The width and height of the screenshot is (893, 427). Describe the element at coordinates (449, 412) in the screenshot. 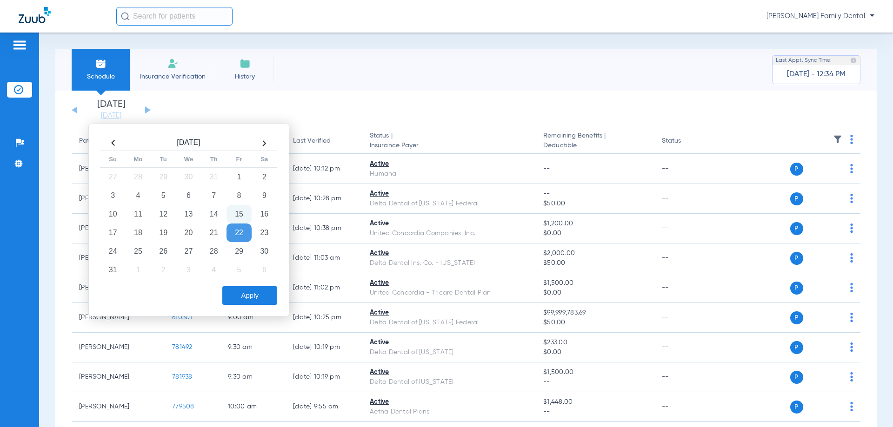

I see `div: Aetna Dental Plans` at that location.